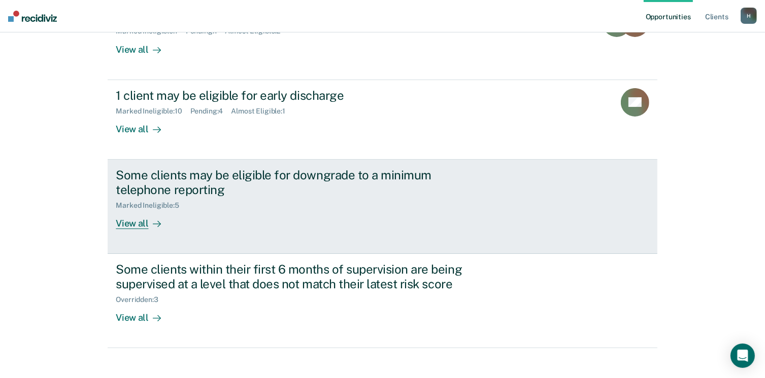 The height and width of the screenshot is (378, 765). Describe the element at coordinates (262, 111) in the screenshot. I see `div: Almost Eligible : 1` at that location.